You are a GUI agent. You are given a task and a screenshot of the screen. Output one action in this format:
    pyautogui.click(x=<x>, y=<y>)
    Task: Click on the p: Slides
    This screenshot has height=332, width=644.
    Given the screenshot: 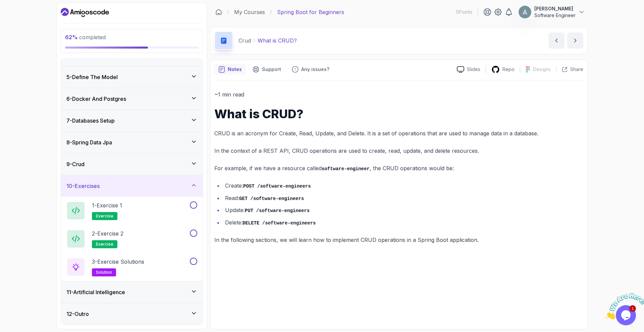 What is the action you would take?
    pyautogui.click(x=473, y=69)
    